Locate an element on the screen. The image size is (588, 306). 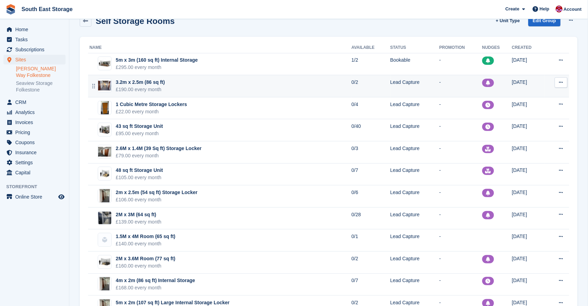
div: 43 sq ft Storage Unit is located at coordinates (139, 126).